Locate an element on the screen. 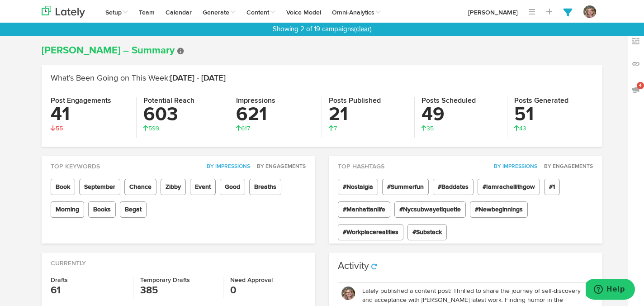 This screenshot has width=644, height=306. h4: Need Approval is located at coordinates (268, 280).